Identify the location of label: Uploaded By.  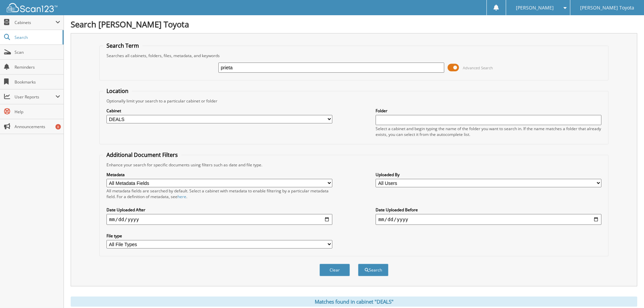
(488, 174).